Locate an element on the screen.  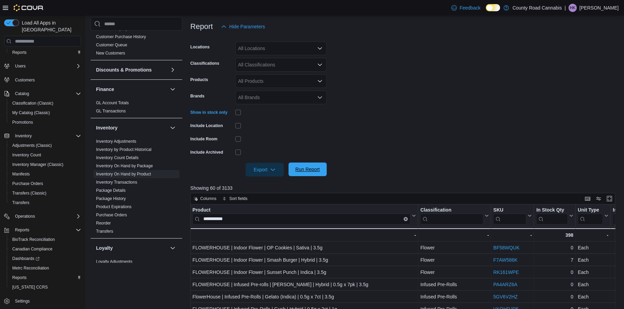
span: Reorder is located at coordinates (103, 223).